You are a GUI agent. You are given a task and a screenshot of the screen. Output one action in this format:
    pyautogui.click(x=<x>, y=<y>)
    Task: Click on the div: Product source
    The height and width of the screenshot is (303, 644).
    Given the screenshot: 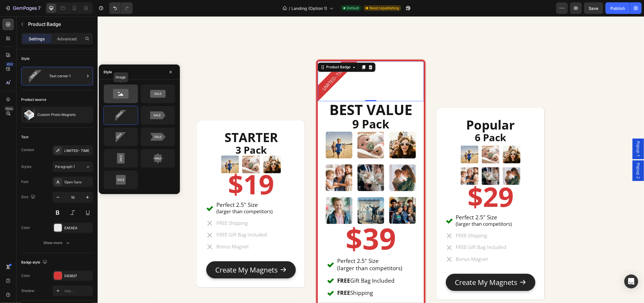 What is the action you would take?
    pyautogui.click(x=34, y=100)
    